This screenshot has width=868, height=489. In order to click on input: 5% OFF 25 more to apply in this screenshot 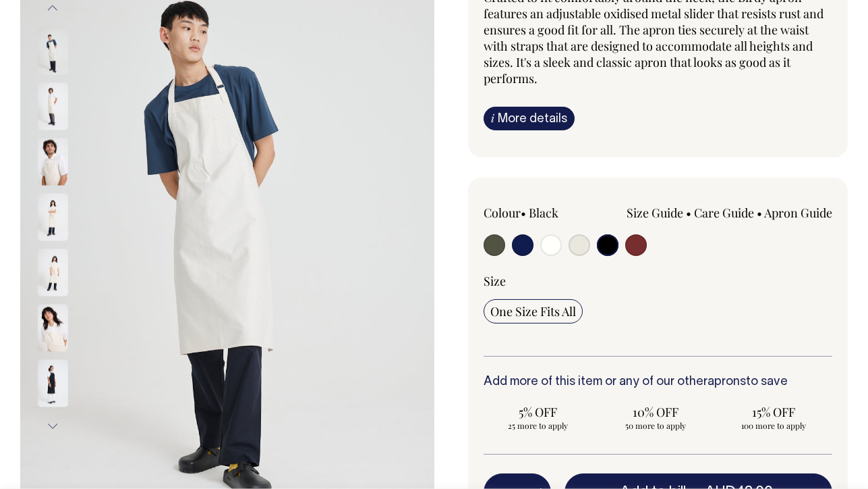, I will do `click(538, 417)`.